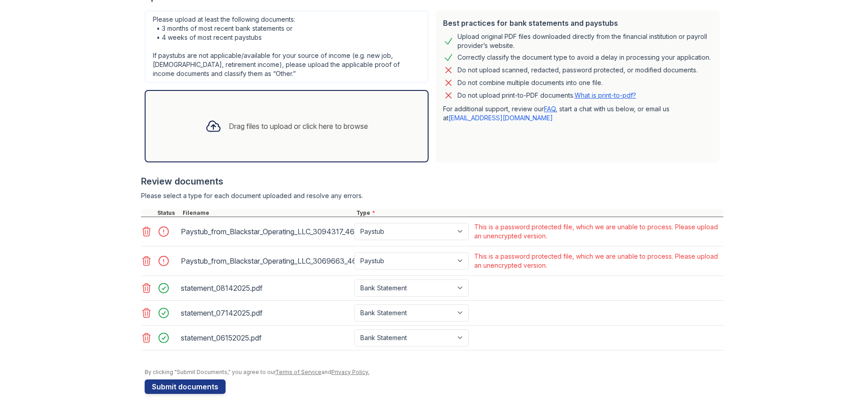  I want to click on p: Do not upload print-to-PDF documents., so click(546, 96).